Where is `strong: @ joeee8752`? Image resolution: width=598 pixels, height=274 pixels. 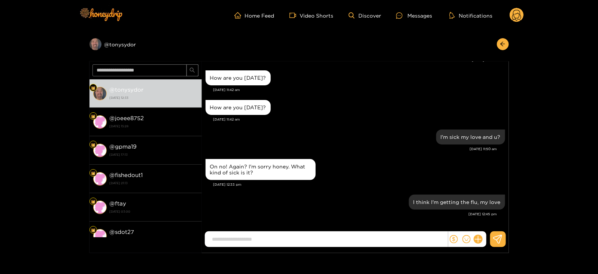 strong: @ joeee8752 is located at coordinates (127, 118).